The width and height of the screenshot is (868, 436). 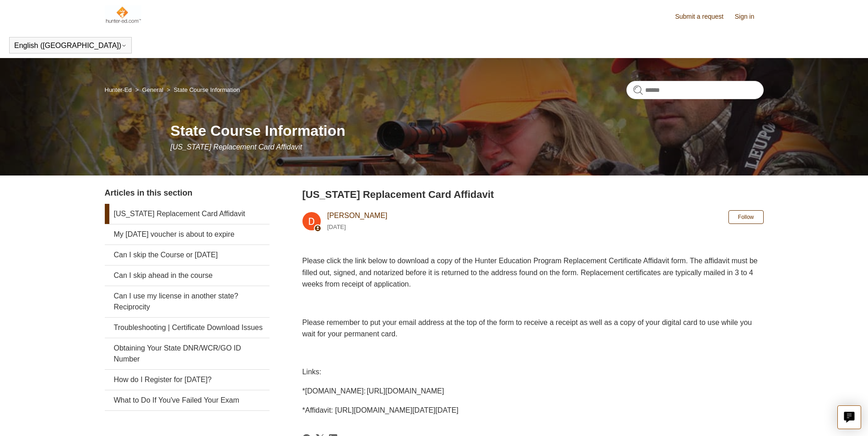 What do you see at coordinates (207, 90) in the screenshot?
I see `a: State Course Information` at bounding box center [207, 90].